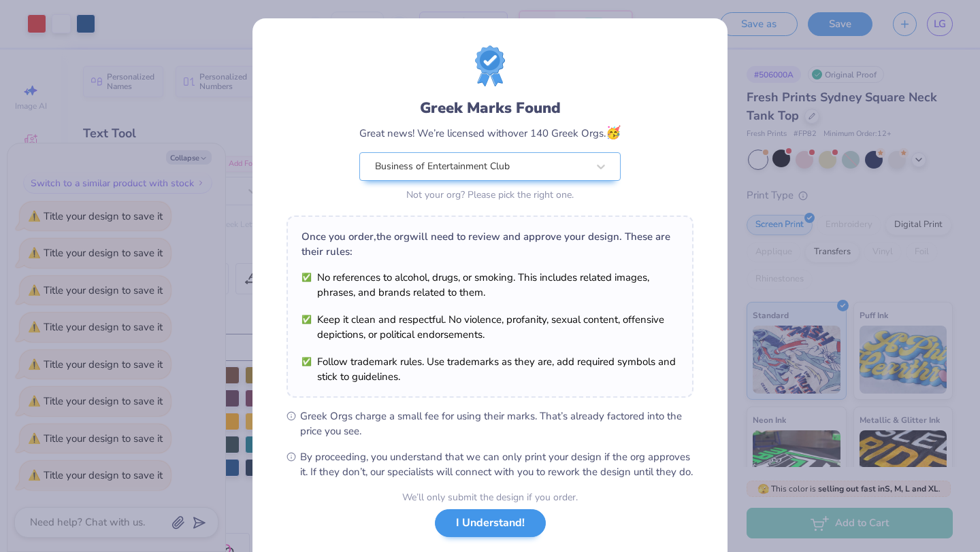  I want to click on button: I Understand!, so click(490, 523).